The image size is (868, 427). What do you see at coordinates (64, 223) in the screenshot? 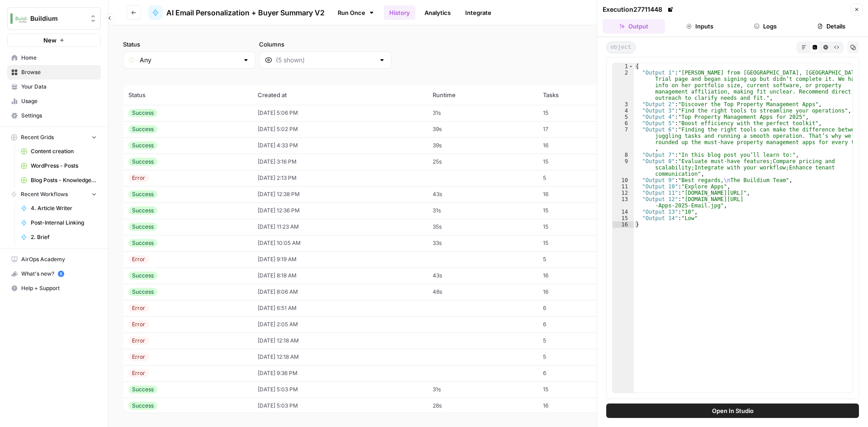
I see `span: Post-Internal Linking` at bounding box center [64, 223].